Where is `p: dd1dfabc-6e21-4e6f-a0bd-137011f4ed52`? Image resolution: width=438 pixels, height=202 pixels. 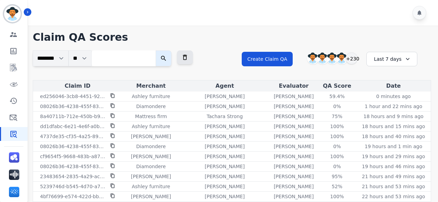
p: dd1dfabc-6e21-4e6f-a0bd-137011f4ed52 is located at coordinates (73, 126).